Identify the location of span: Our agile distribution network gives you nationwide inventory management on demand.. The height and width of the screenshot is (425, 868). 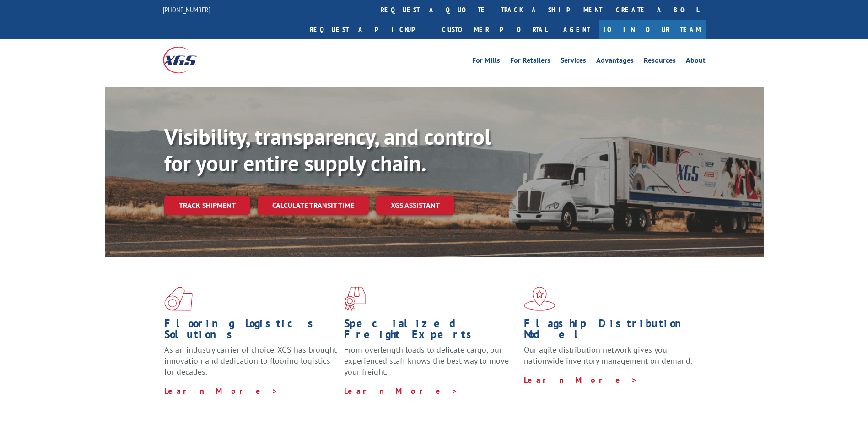
(609, 355).